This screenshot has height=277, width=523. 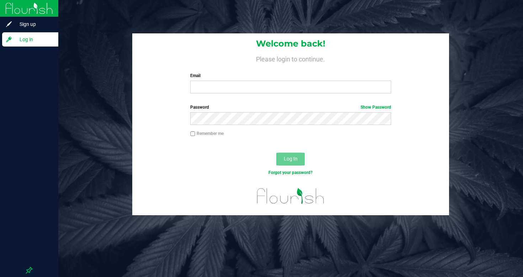 I want to click on button: Log In, so click(x=290, y=159).